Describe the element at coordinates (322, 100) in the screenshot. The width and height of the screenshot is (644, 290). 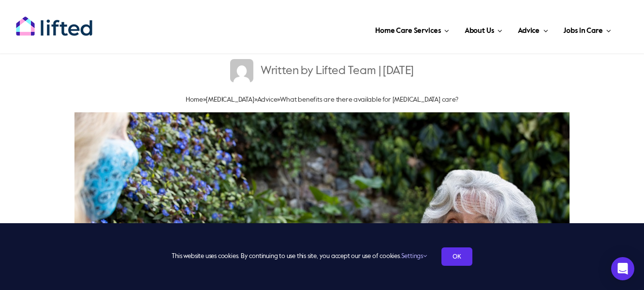
I see `nav: Breadcrumb` at that location.